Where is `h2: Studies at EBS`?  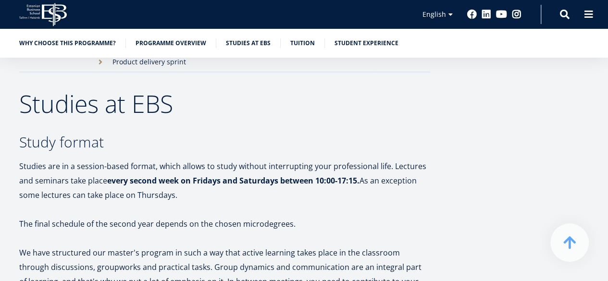 h2: Studies at EBS is located at coordinates (225, 104).